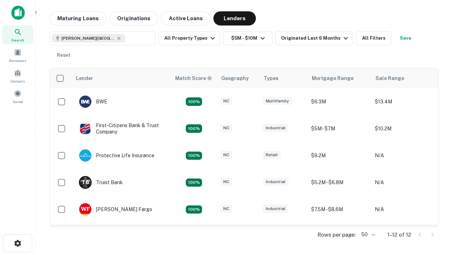 This screenshot has height=255, width=453. What do you see at coordinates (277, 101) in the screenshot?
I see `div: Multifamily` at bounding box center [277, 101].